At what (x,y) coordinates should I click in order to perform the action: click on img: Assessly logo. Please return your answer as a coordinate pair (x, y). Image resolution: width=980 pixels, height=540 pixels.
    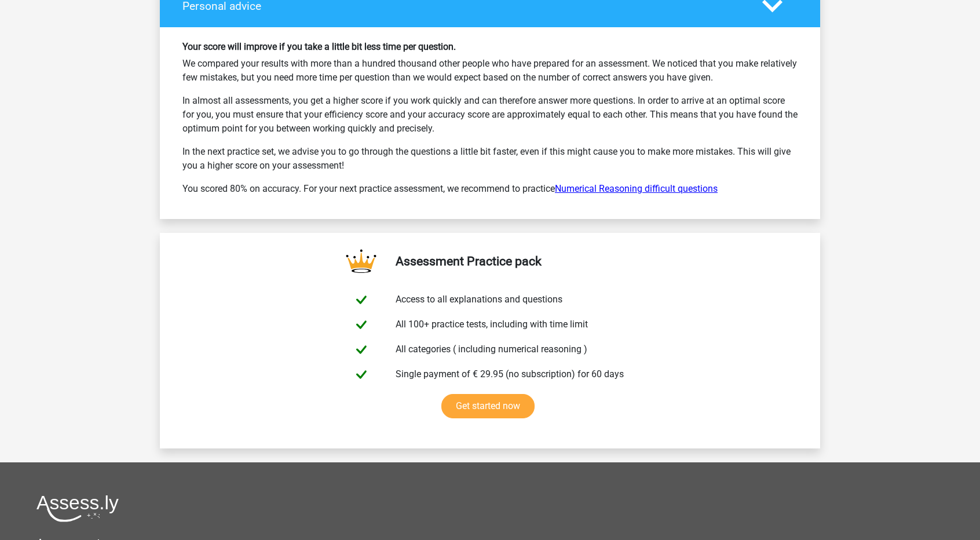
    Looking at the image, I should click on (77, 508).